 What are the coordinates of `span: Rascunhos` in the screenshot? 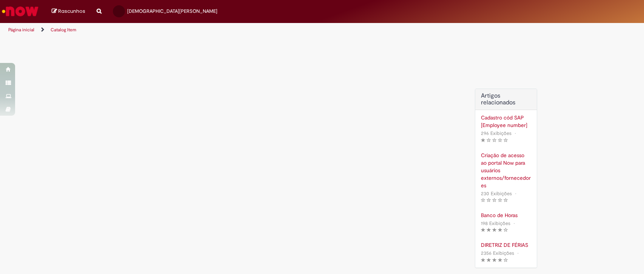 It's located at (72, 11).